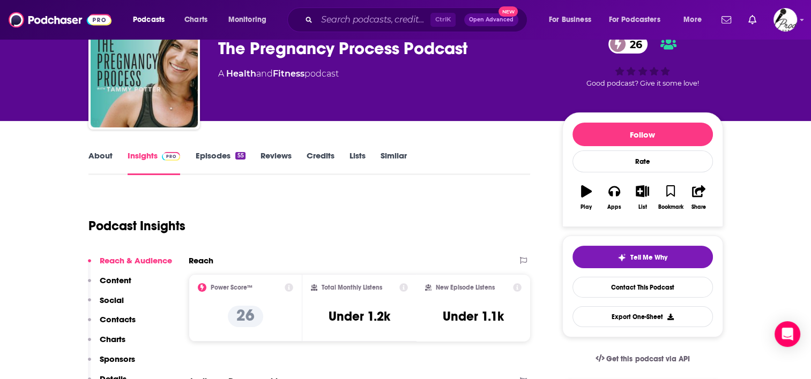 This screenshot has width=811, height=379. Describe the element at coordinates (491, 20) in the screenshot. I see `span: Open Advanced` at that location.